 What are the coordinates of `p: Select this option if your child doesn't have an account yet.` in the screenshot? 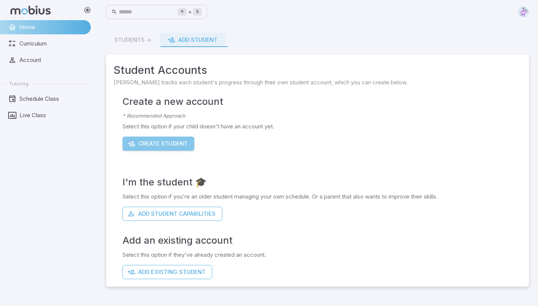 It's located at (322, 127).